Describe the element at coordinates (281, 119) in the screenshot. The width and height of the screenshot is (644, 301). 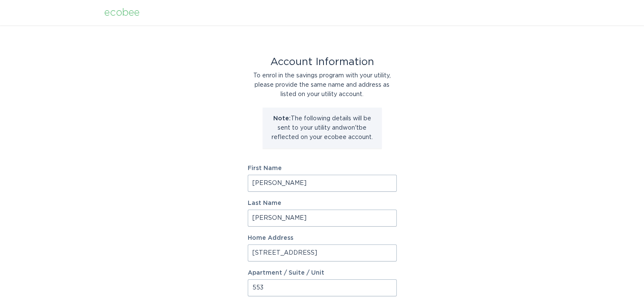
I see `strong: Note:` at that location.